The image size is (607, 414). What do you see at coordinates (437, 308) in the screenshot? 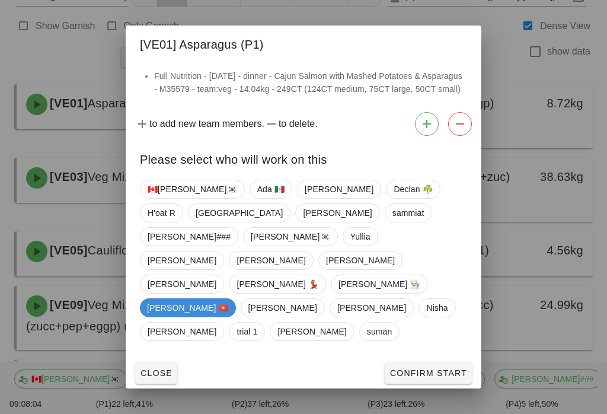
I see `span: Nisha` at bounding box center [437, 308].